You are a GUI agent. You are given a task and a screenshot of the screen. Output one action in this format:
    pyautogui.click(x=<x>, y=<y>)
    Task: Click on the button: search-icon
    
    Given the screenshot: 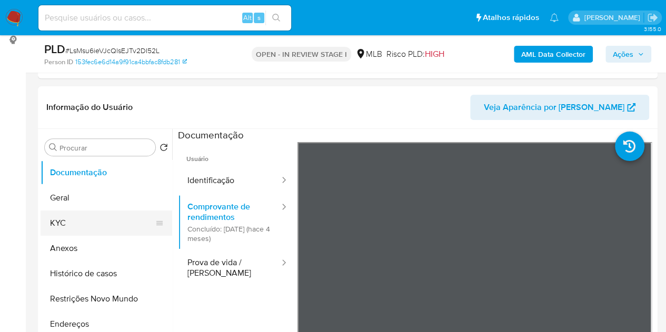 What is the action you would take?
    pyautogui.click(x=276, y=18)
    